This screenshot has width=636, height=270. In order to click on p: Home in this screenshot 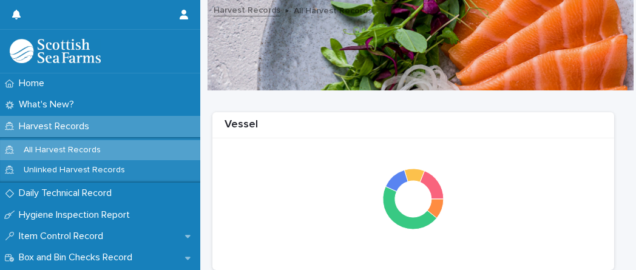, I will do `click(34, 83)`.